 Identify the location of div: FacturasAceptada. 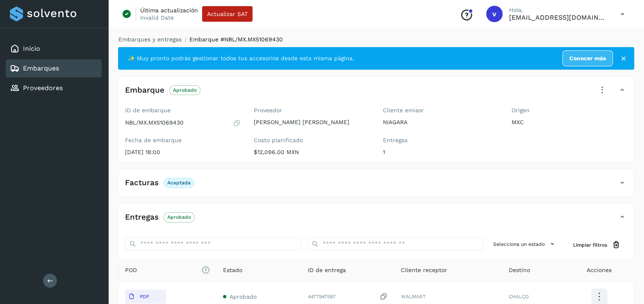
(376, 186).